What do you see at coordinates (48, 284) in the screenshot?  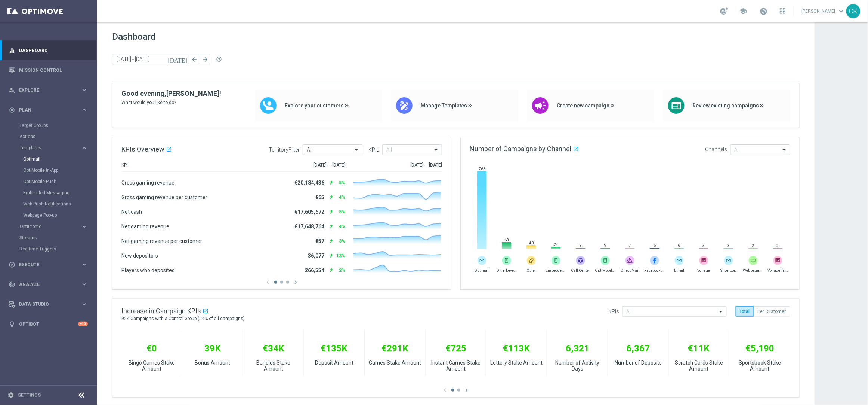 I see `div: track_changes Analyze keyboard_arrow_right` at bounding box center [48, 284].